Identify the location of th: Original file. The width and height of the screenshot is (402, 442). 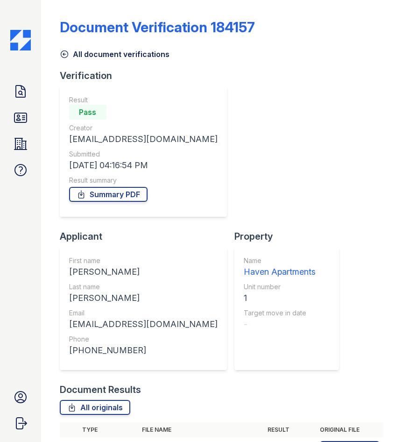
(350, 430).